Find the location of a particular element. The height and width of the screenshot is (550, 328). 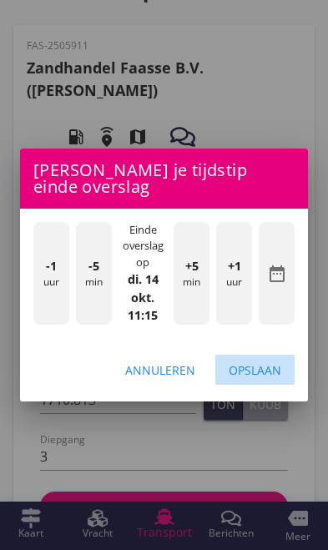

div: Einde overslag op is located at coordinates (143, 246).